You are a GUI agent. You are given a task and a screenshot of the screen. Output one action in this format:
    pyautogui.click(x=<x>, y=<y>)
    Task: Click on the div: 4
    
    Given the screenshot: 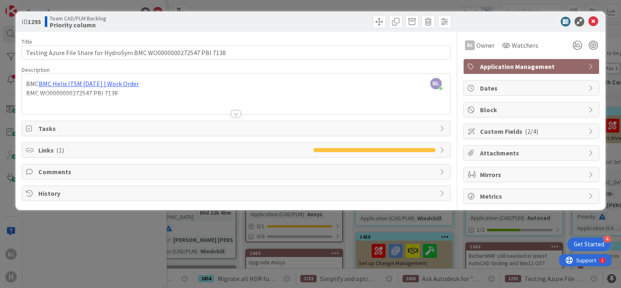 What is the action you would take?
    pyautogui.click(x=607, y=239)
    